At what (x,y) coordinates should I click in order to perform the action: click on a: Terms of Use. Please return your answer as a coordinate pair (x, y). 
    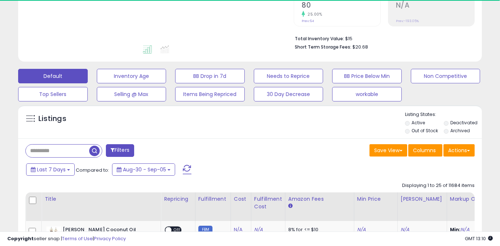
    Looking at the image, I should click on (77, 239).